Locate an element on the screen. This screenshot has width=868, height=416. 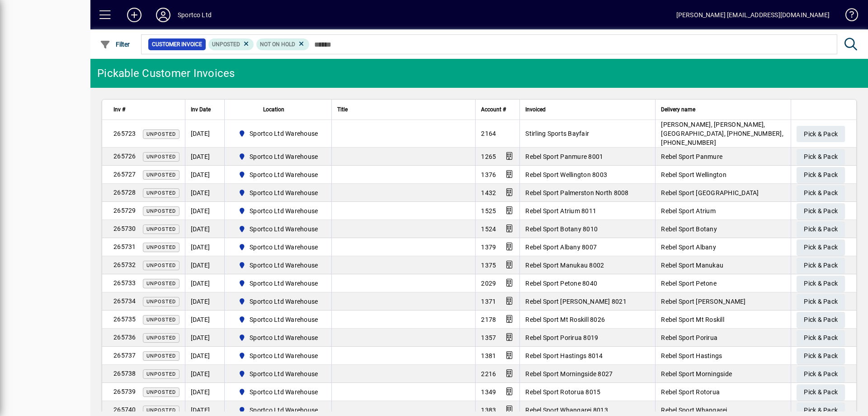
span: Rebel Sport Panmure 8001 is located at coordinates (564, 157).